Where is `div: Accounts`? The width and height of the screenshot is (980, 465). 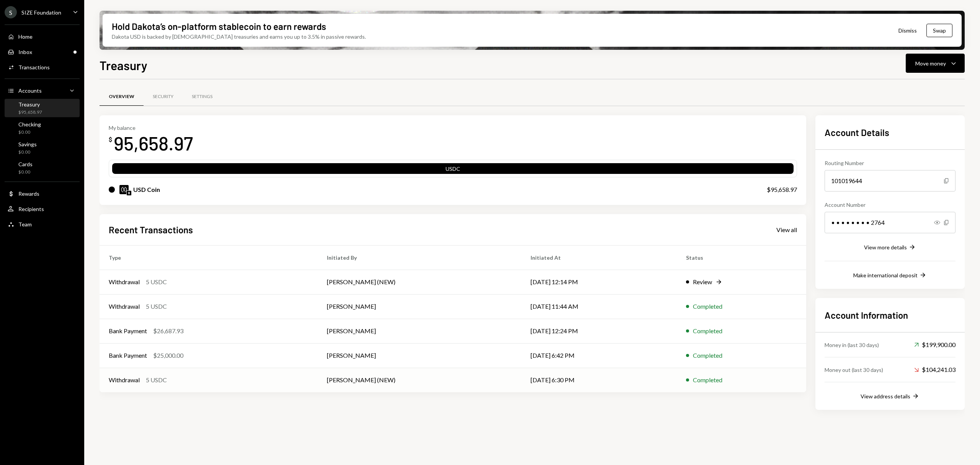 div: Accounts is located at coordinates (30, 91).